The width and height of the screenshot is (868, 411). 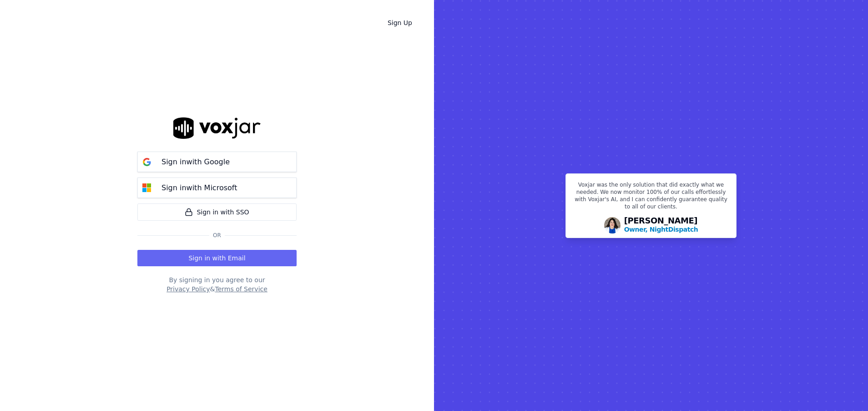 I want to click on a: Sign in with SSO, so click(x=217, y=212).